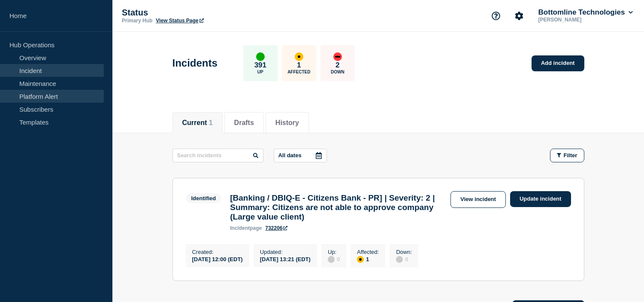 The height and width of the screenshot is (302, 644). What do you see at coordinates (137, 20) in the screenshot?
I see `p: Primary Hub` at bounding box center [137, 20].